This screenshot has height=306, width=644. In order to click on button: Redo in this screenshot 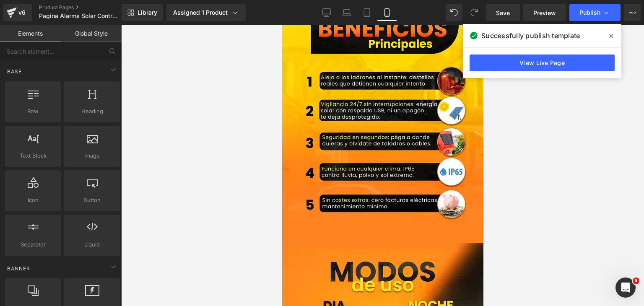, I will do `click(474, 13)`.